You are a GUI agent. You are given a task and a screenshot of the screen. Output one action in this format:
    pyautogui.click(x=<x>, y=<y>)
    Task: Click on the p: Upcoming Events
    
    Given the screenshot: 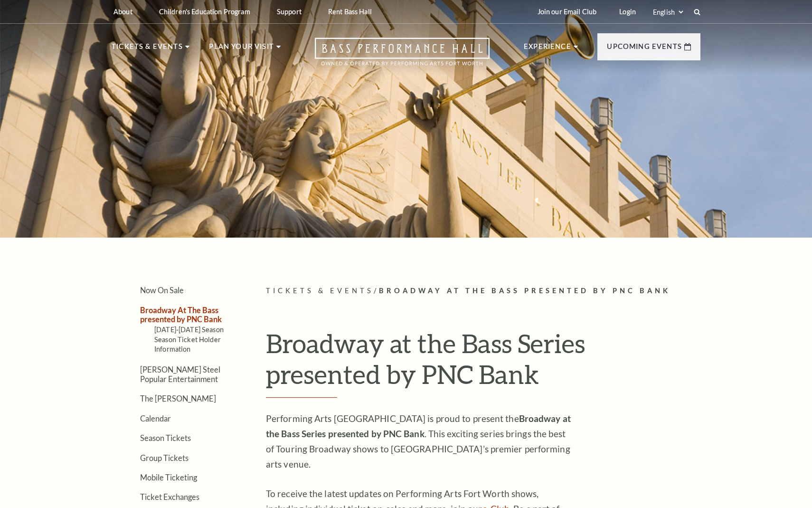 What is the action you would take?
    pyautogui.click(x=644, y=49)
    